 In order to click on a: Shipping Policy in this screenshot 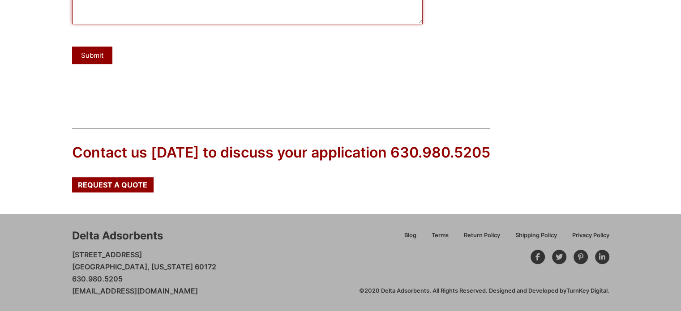, I will do `click(536, 238)`.